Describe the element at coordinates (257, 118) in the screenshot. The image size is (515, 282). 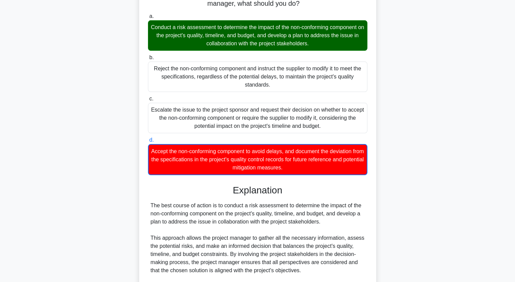
I see `div: Escalate the issue to the project sponsor and request their decision on whether to accept the non...` at that location.